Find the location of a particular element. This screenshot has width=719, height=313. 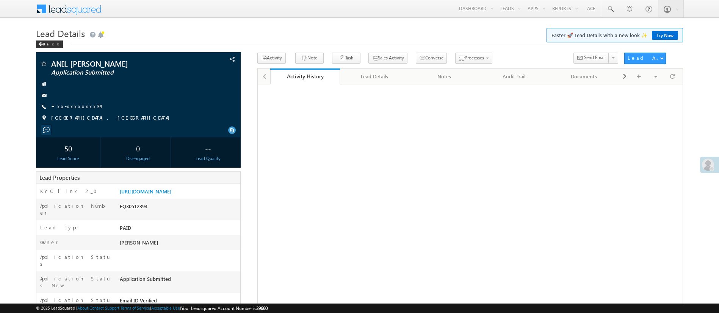

span: 39660 is located at coordinates (262, 308).